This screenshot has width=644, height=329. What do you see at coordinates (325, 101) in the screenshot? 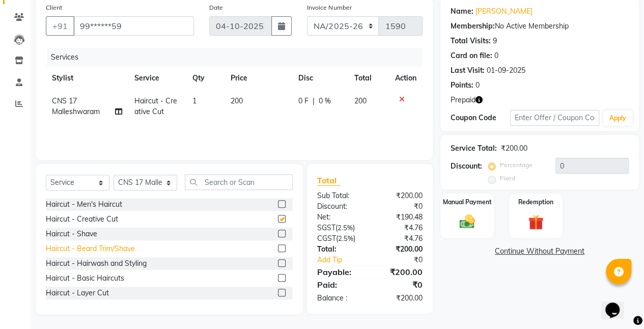
I see `span: 0 %` at bounding box center [325, 101].